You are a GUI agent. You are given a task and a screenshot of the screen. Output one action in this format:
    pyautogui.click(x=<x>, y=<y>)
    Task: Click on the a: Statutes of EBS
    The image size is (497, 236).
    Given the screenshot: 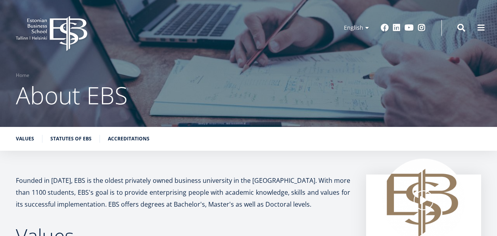 What is the action you would take?
    pyautogui.click(x=71, y=139)
    